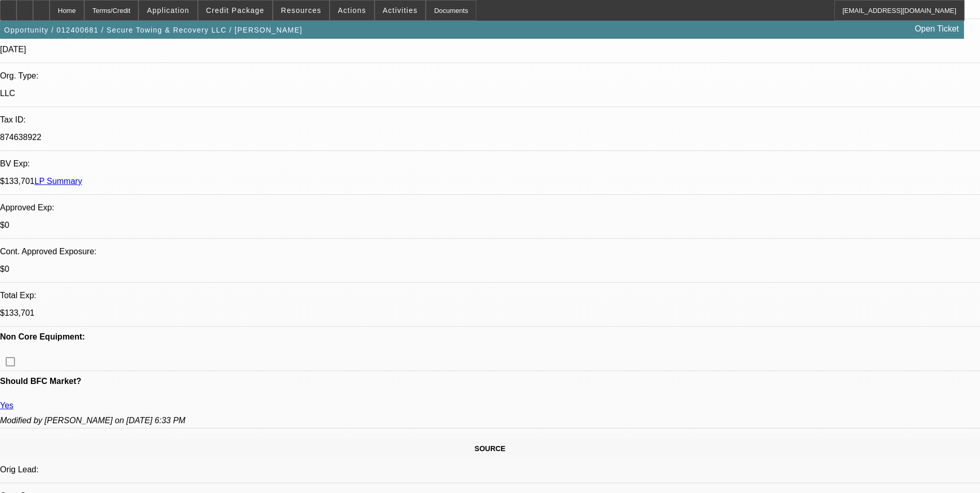 This screenshot has height=493, width=980. Describe the element at coordinates (937, 29) in the screenshot. I see `a: Open Ticket` at that location.